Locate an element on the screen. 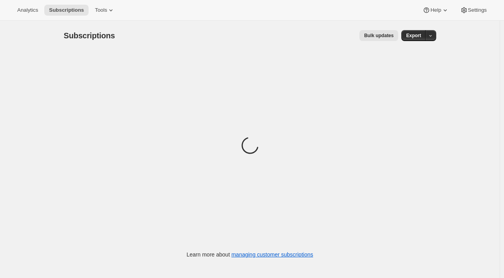 The height and width of the screenshot is (278, 504). p: Learn more about is located at coordinates (249, 255).